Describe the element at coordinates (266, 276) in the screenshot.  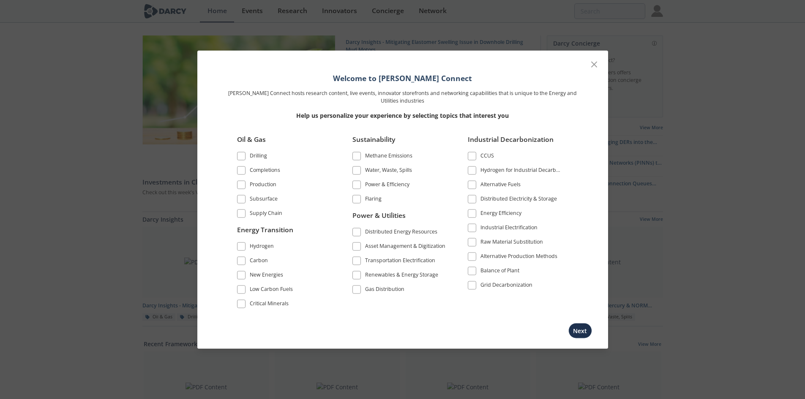
I see `div: New Energies` at that location.